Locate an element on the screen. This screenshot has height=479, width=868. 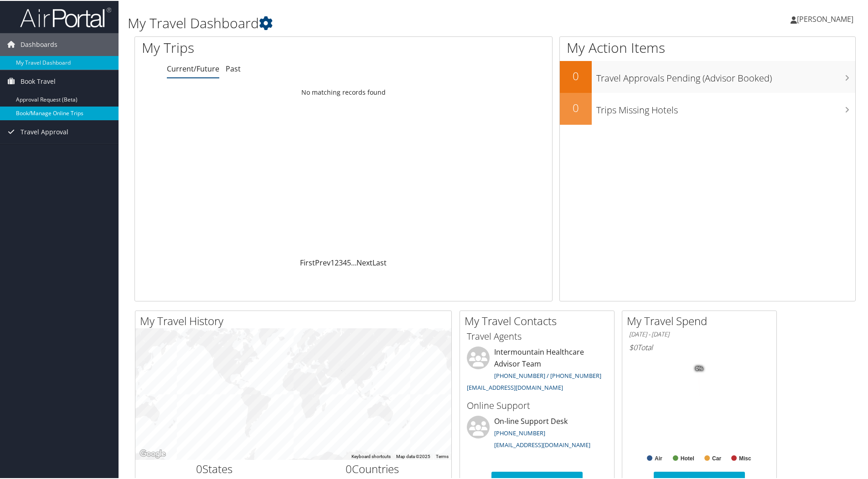
h3: Trips Missing Hotels is located at coordinates (726, 107).